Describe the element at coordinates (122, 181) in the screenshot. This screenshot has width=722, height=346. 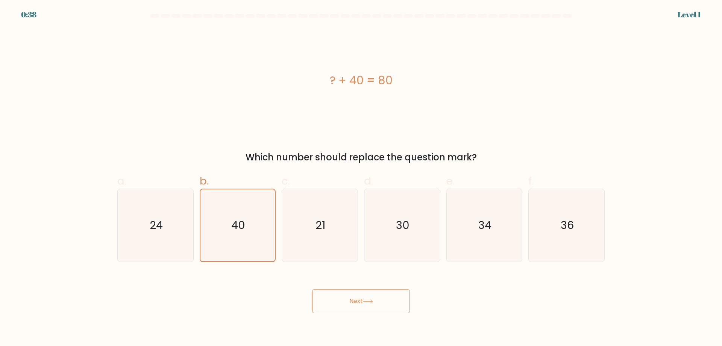
I see `span: a.` at that location.